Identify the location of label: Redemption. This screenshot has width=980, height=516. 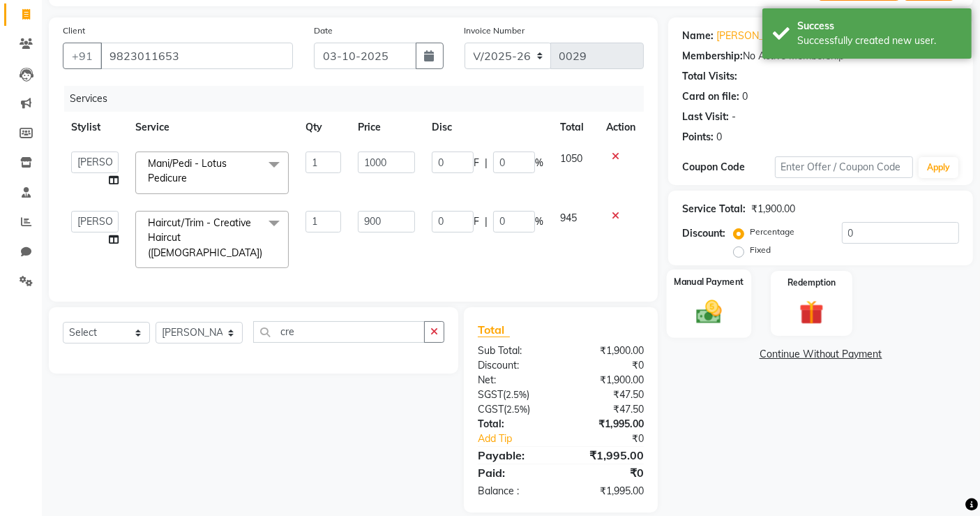
(812, 282).